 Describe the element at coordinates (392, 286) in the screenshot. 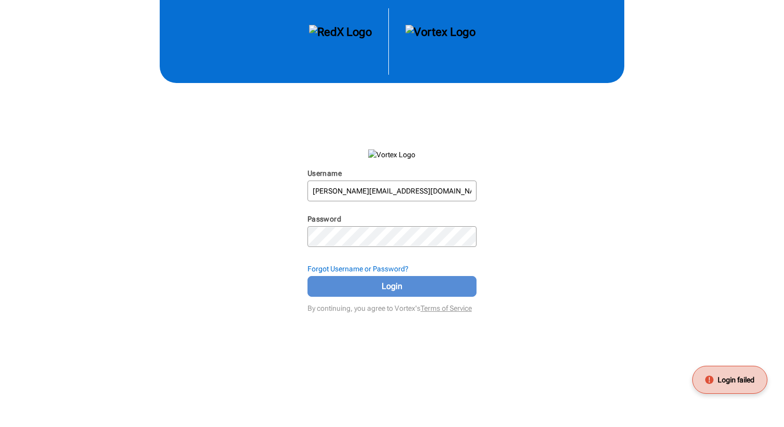

I see `button: Login` at that location.